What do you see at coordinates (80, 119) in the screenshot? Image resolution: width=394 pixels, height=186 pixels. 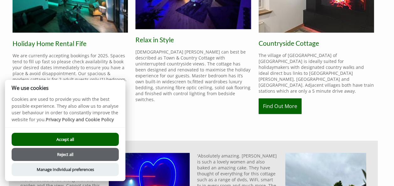 I see `a: Privacy Policy and Cookie Policy` at bounding box center [80, 119].